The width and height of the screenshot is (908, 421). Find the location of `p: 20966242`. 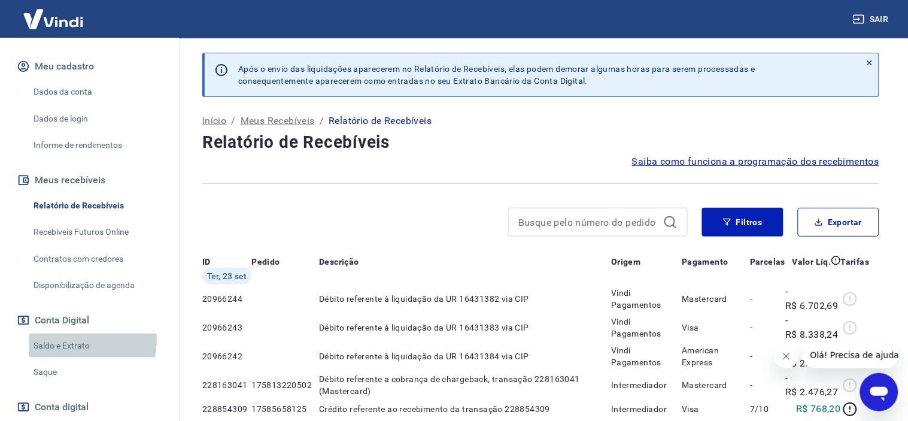

p: 20966242 is located at coordinates (227, 356).